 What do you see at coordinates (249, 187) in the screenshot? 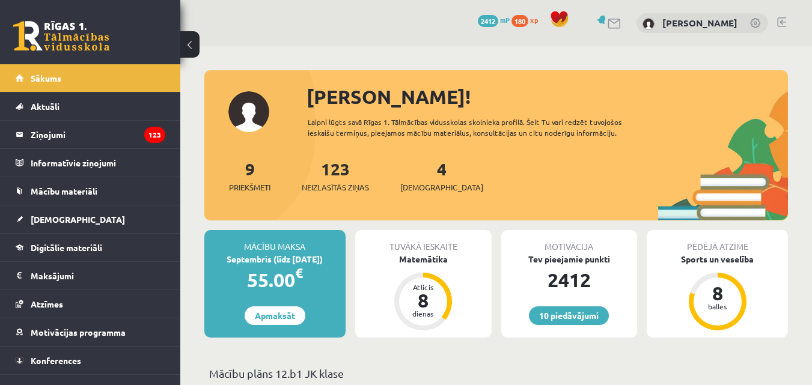
I see `span: Priekšmeti` at bounding box center [249, 187].